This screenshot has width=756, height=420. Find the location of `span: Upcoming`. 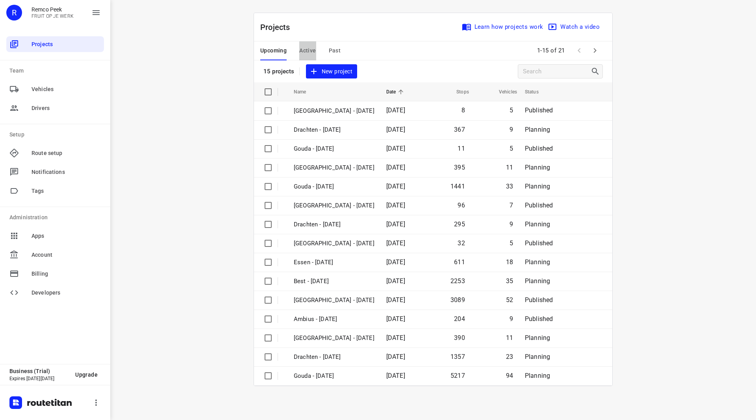

span: Upcoming is located at coordinates (273, 50).